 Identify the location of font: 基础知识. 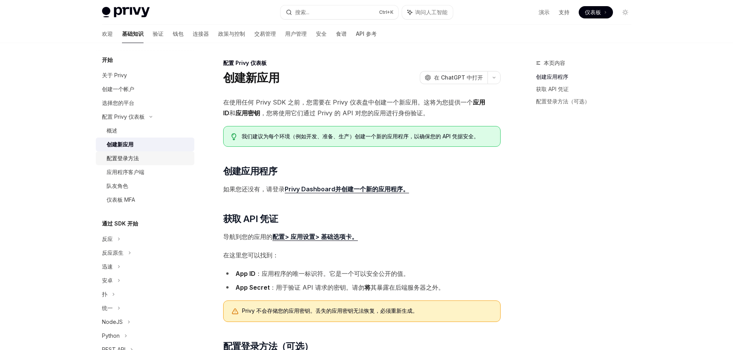
(133, 33).